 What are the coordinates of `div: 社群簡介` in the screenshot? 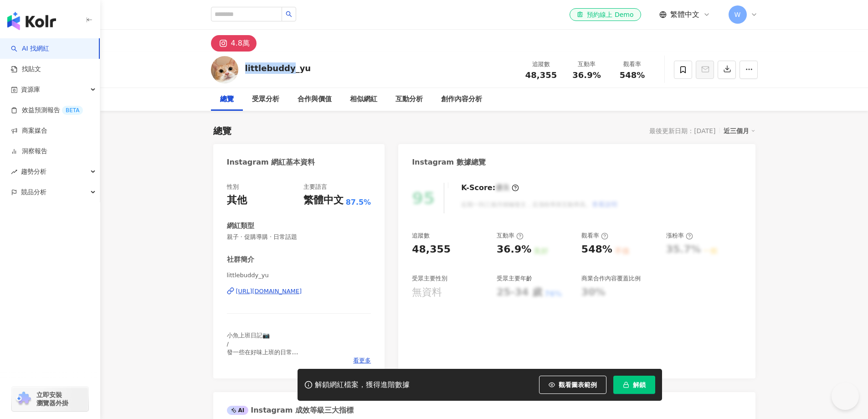 It's located at (241, 260).